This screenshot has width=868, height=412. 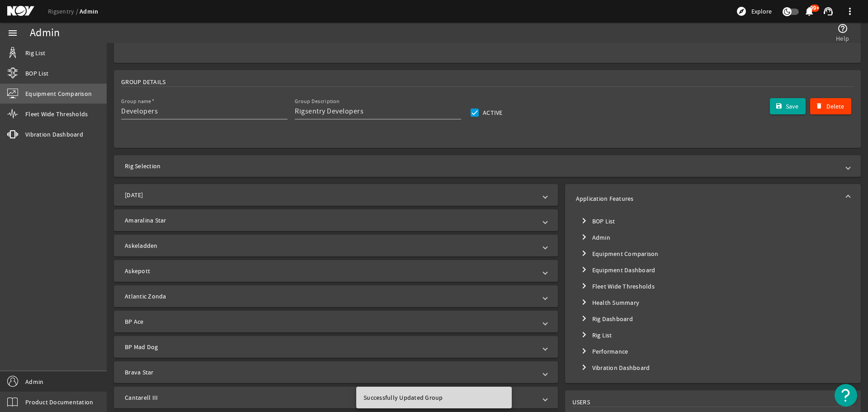 What do you see at coordinates (432, 397) in the screenshot?
I see `div: Successfully Updated Group` at bounding box center [432, 397].